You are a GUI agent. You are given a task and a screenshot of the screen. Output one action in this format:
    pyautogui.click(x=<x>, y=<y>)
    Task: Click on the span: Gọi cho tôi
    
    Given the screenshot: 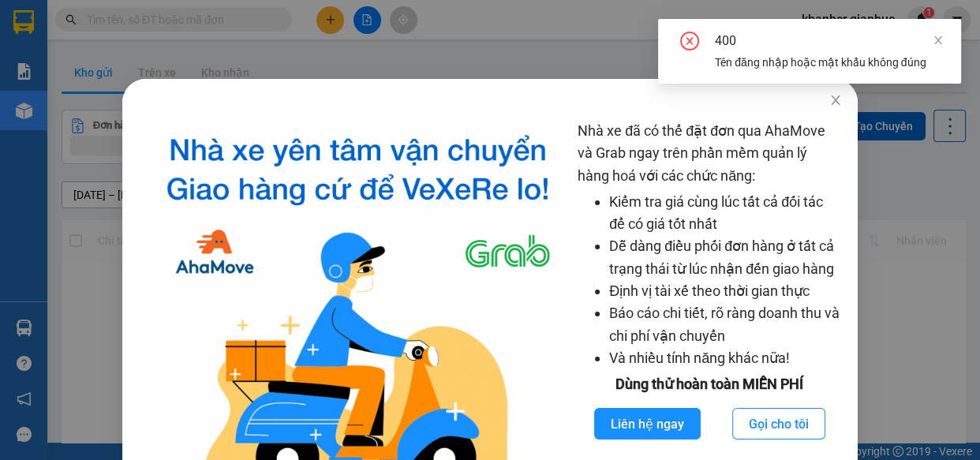 What is the action you would take?
    pyautogui.click(x=779, y=424)
    